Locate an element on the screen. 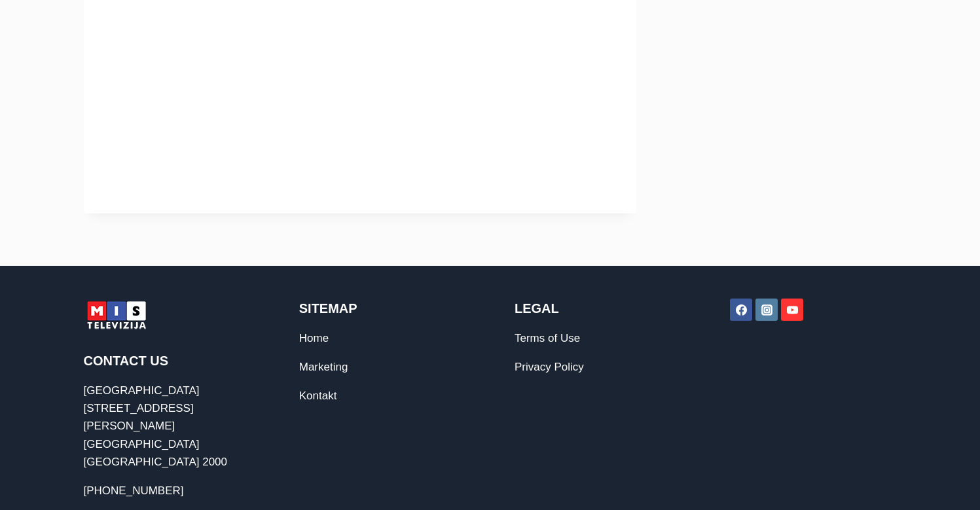 This screenshot has width=980, height=510. a: Instagram is located at coordinates (767, 309).